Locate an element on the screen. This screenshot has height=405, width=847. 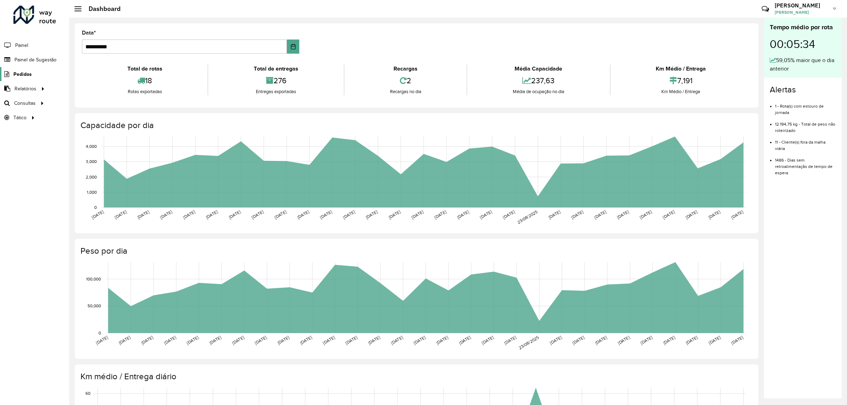
span: Painel is located at coordinates (22, 45).